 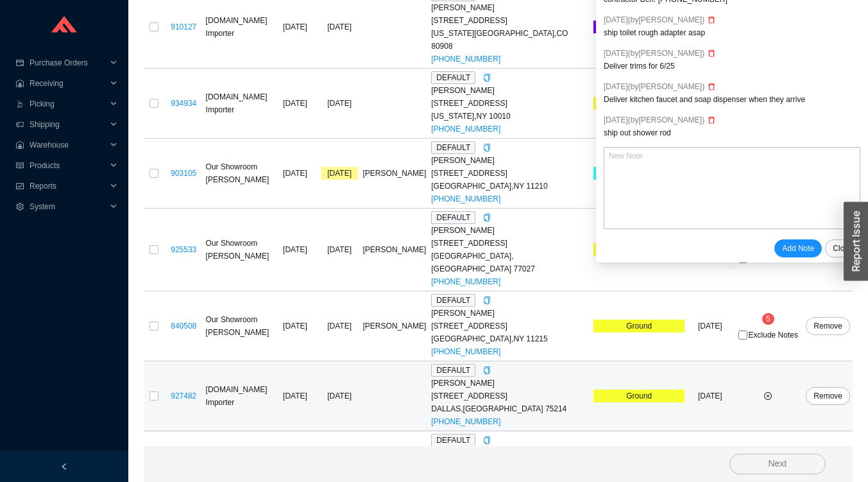 I want to click on span: System, so click(x=68, y=207).